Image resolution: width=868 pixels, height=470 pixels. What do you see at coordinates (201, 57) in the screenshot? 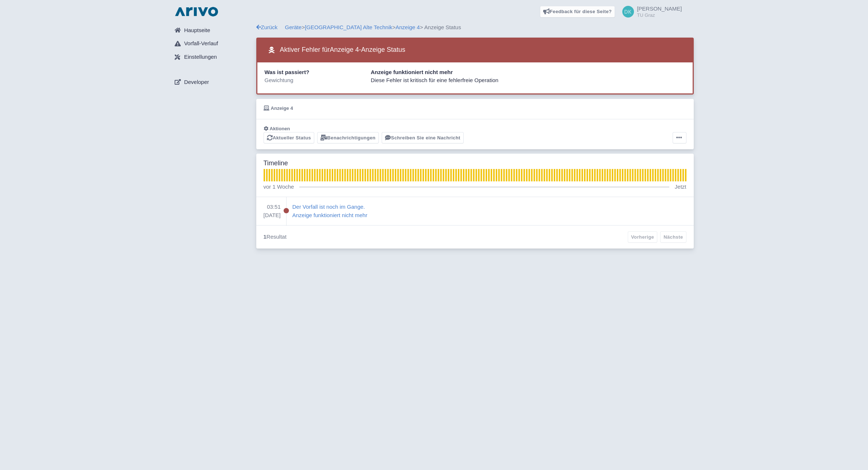
I see `span: Einstellungen` at bounding box center [201, 57].